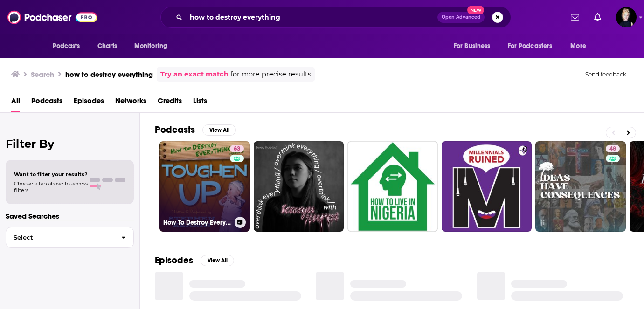 This screenshot has height=309, width=644. Describe the element at coordinates (194, 74) in the screenshot. I see `a: Try an exact match` at that location.